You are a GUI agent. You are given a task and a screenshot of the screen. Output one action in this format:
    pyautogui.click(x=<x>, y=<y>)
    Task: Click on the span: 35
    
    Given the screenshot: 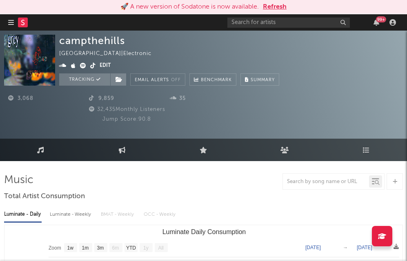 What is the action you would take?
    pyautogui.click(x=177, y=98)
    